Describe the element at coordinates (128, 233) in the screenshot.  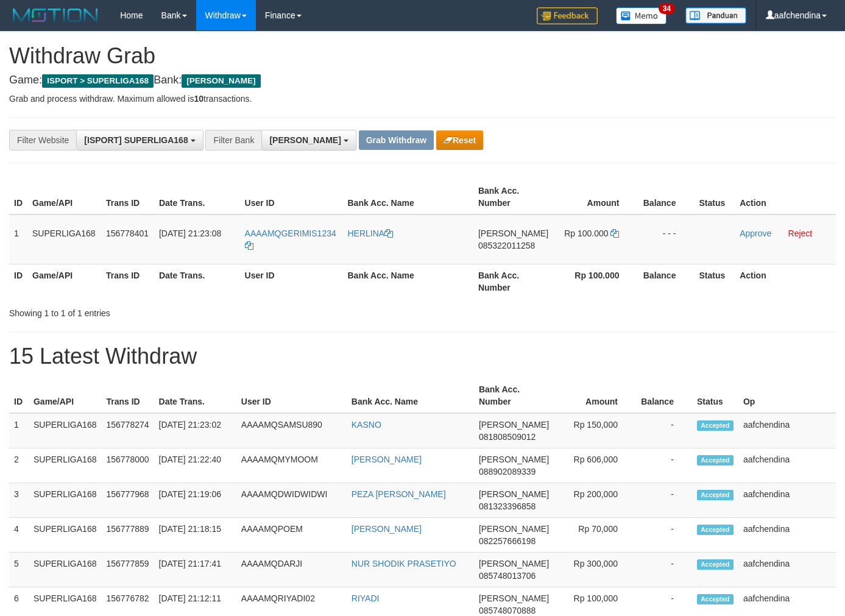
I see `span: 156778401` at that location.